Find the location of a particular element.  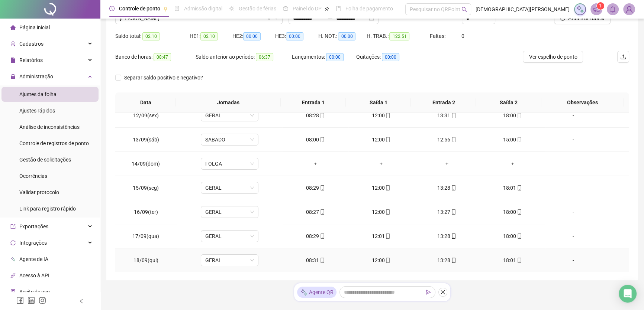

span: dashboard is located at coordinates (286, 8).